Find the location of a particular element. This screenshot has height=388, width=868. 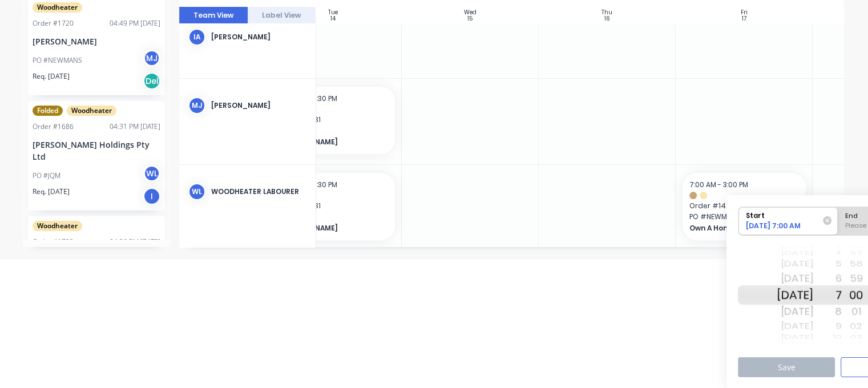

span: Folded is located at coordinates (47, 110).